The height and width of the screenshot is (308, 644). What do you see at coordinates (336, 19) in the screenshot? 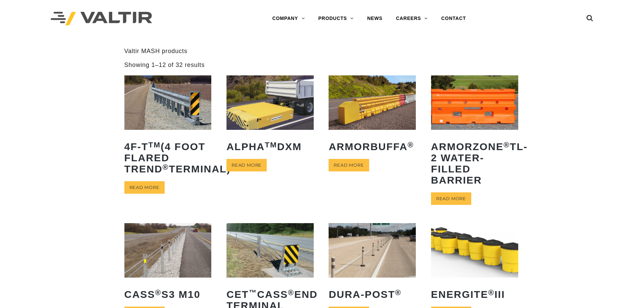
I see `a: PRODUCTS` at bounding box center [336, 19].